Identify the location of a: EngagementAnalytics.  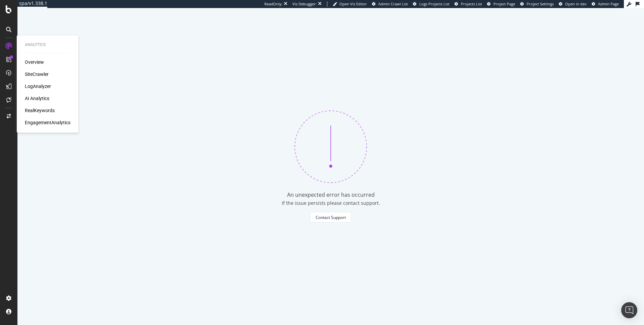
(48, 123).